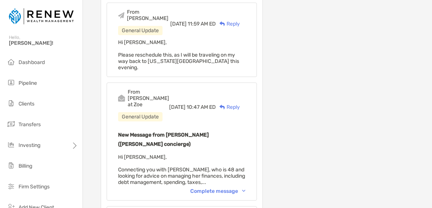 Image resolution: width=432 pixels, height=208 pixels. I want to click on img: Chevron icon, so click(244, 191).